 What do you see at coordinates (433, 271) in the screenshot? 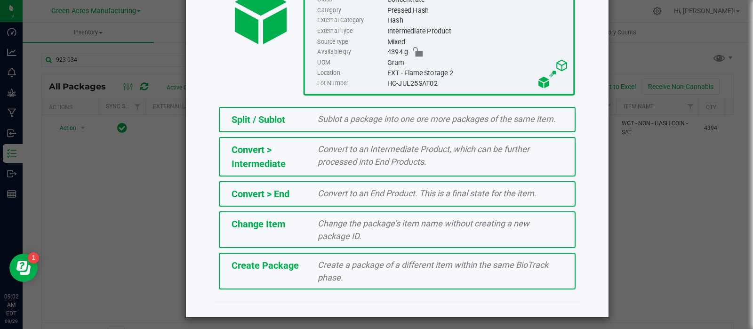
I see `span: Create a package of a different item within the same BioTrack phase.` at bounding box center [433, 271].